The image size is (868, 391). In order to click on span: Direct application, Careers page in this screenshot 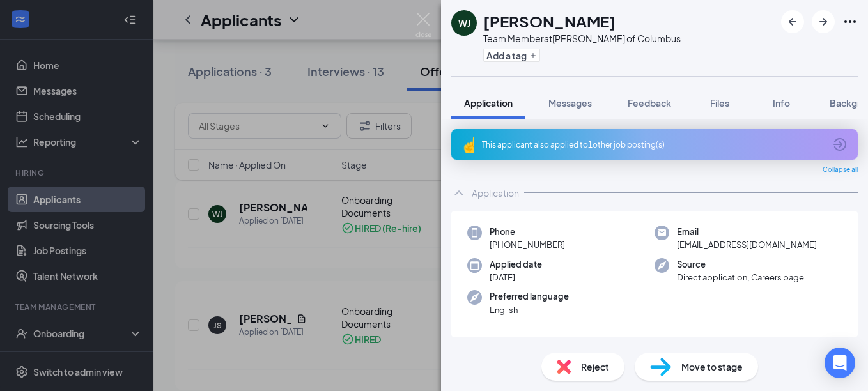, I will do `click(740, 277)`.